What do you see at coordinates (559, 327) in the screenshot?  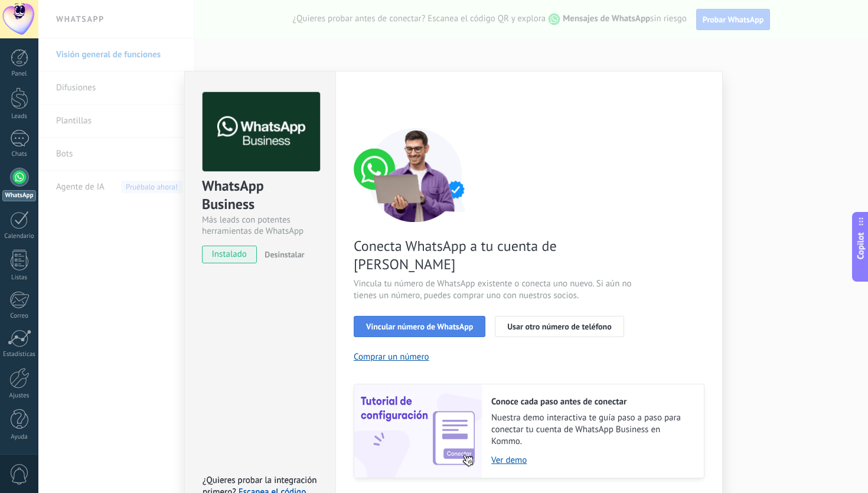 I see `span: Usar otro número de teléfono` at bounding box center [559, 327].